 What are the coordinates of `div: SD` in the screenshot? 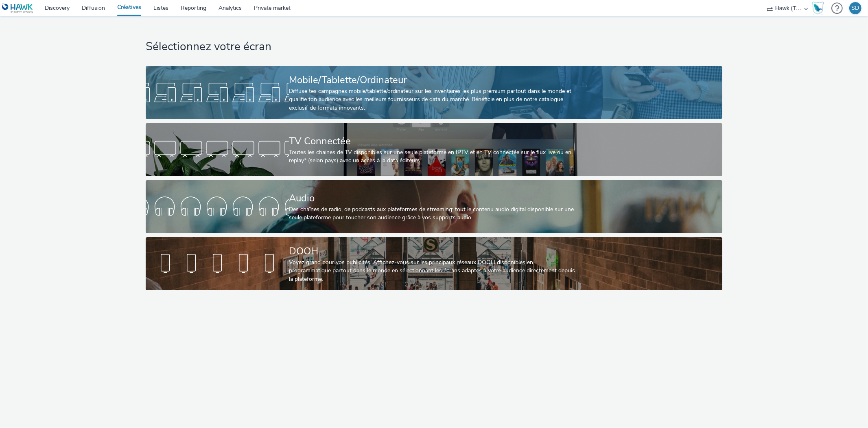 It's located at (855, 9).